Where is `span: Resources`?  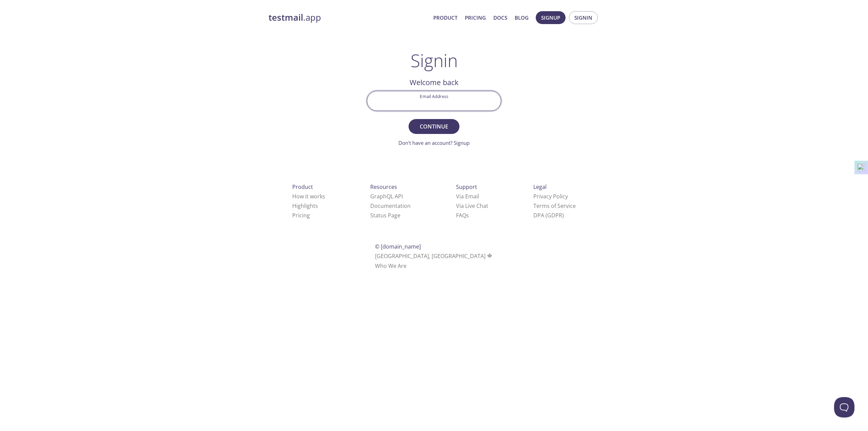
span: Resources is located at coordinates (383, 187).